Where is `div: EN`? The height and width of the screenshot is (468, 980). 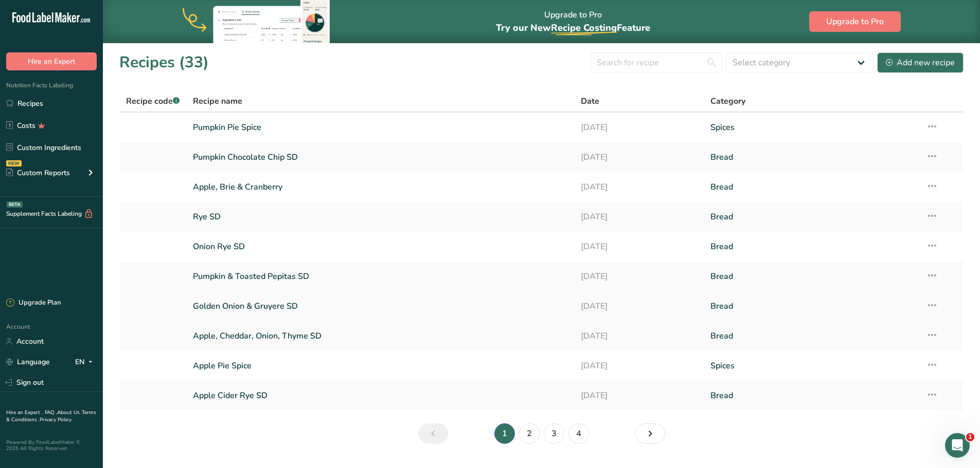 div: EN is located at coordinates (86, 362).